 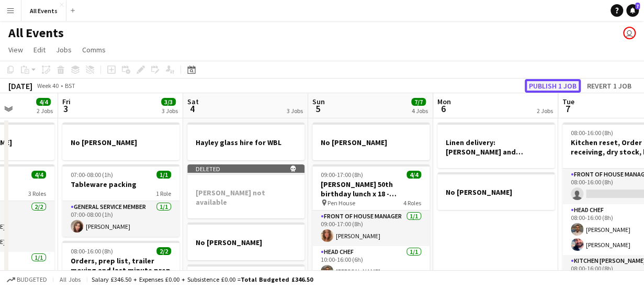 I want to click on a: 7, so click(x=633, y=11).